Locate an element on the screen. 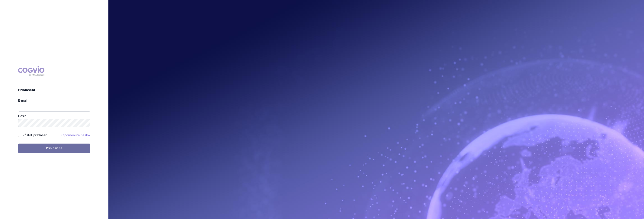 The height and width of the screenshot is (219, 644). label: E-mail is located at coordinates (23, 100).